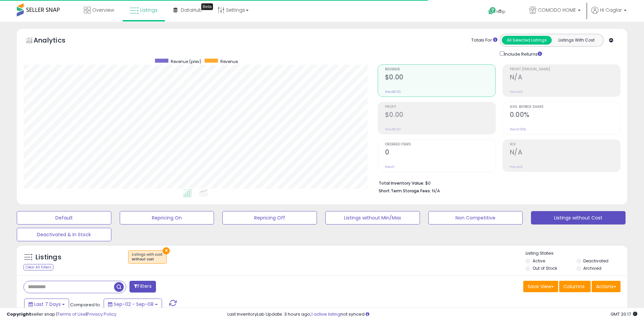  Describe the element at coordinates (501, 12) in the screenshot. I see `a: Help` at that location.